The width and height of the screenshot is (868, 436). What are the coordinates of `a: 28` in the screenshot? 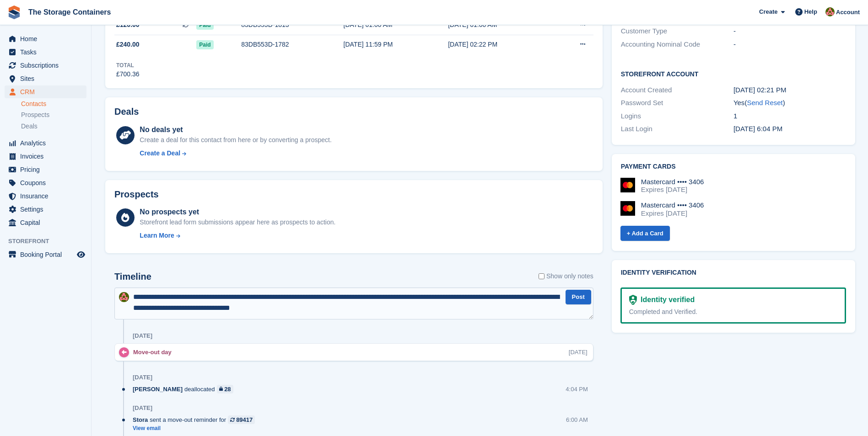 It's located at (225, 389).